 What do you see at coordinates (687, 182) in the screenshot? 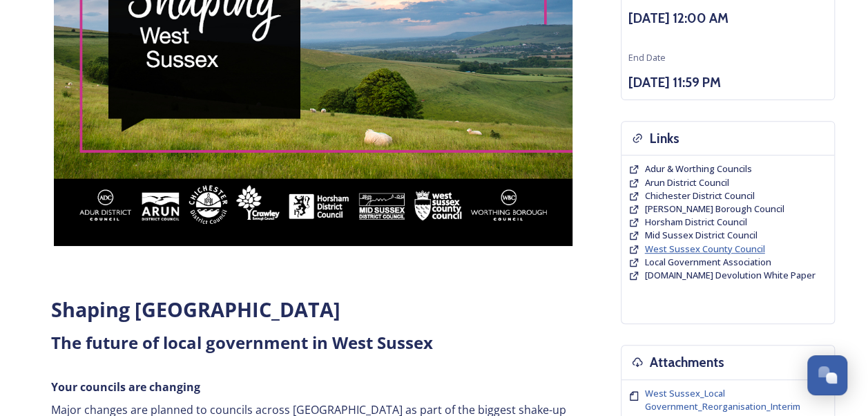
I see `a: Arun District Council` at bounding box center [687, 182].